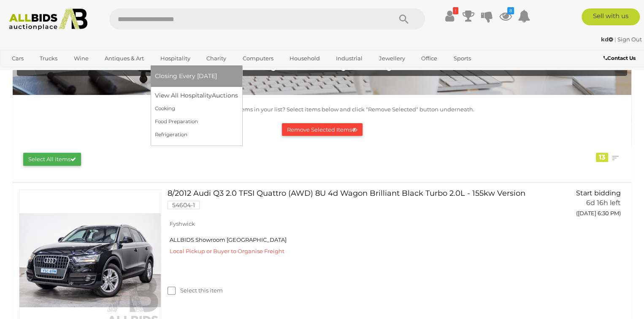 This screenshot has height=319, width=644. What do you see at coordinates (322, 63) in the screenshot?
I see `h4: Auctions you have your eye on` at bounding box center [322, 63].